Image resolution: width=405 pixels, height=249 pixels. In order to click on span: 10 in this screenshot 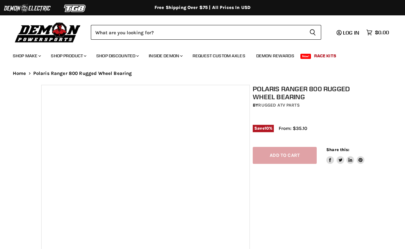, I will do `click(267, 128)`.